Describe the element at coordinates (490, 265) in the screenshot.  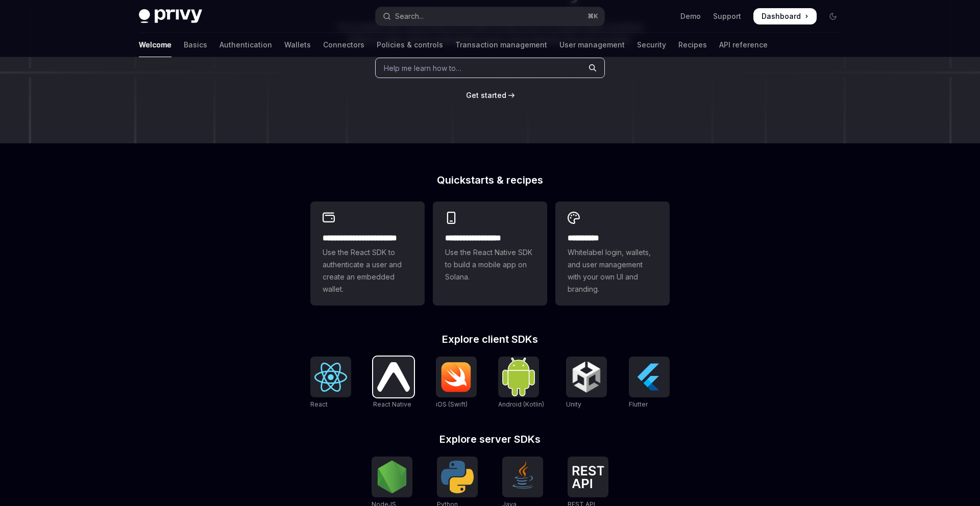
I see `span: Use the React Native SDK to build a mobile app on Solana.` at that location.